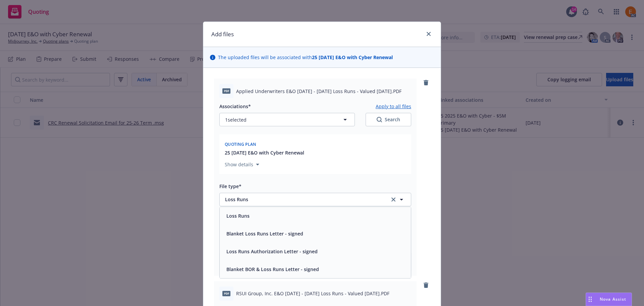 The width and height of the screenshot is (644, 306). I want to click on button: SearchSearch, so click(388, 119).